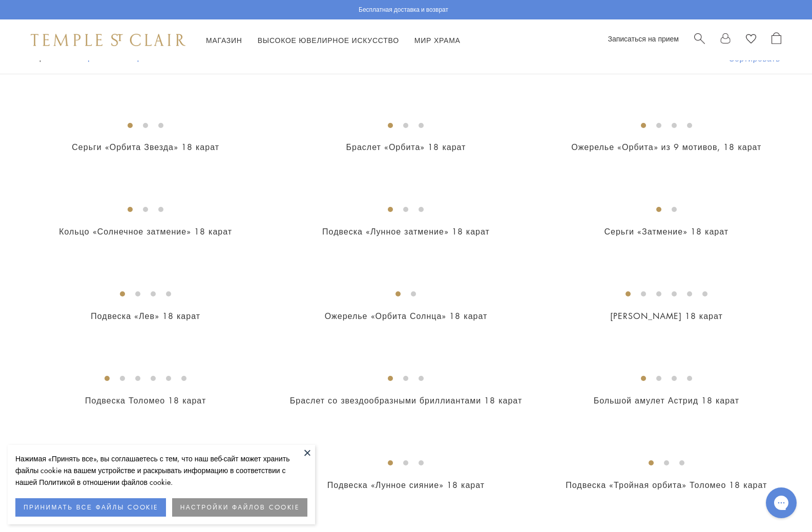 This screenshot has width=812, height=532. What do you see at coordinates (666, 485) in the screenshot?
I see `a: Подвеска «Тройная орбита» Толомео 18 карат` at bounding box center [666, 485].